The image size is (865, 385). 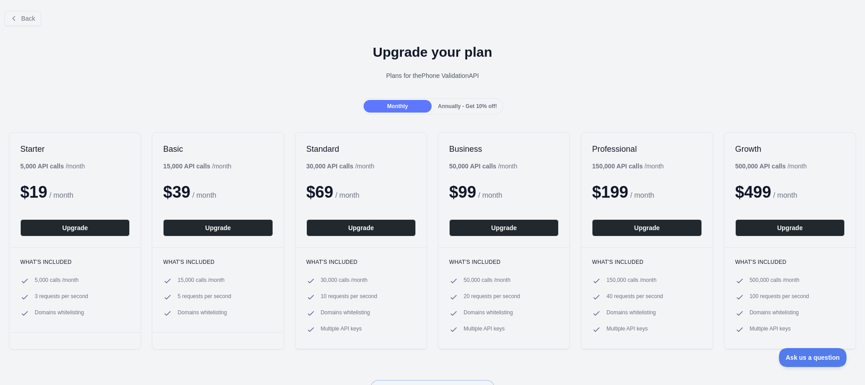 What do you see at coordinates (361, 149) in the screenshot?
I see `h2: Standard` at bounding box center [361, 149].